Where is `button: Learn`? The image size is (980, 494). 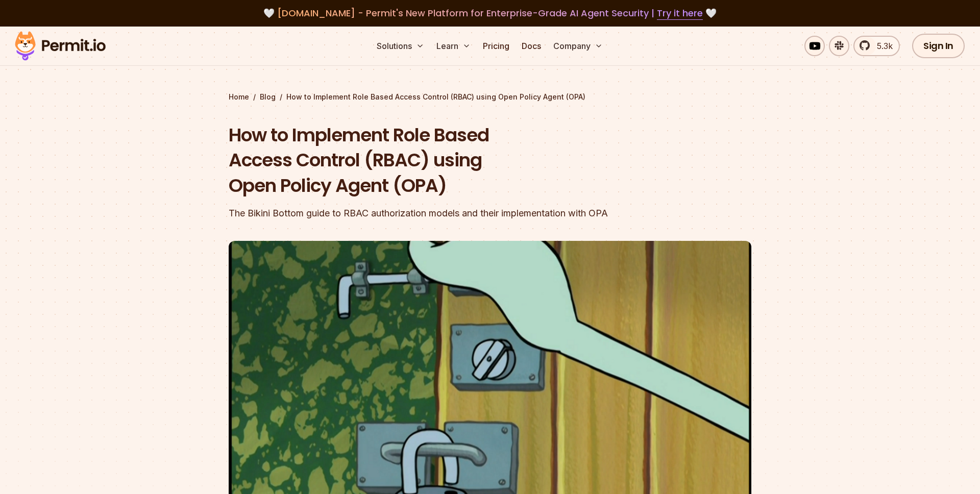
button: Learn is located at coordinates (453, 46).